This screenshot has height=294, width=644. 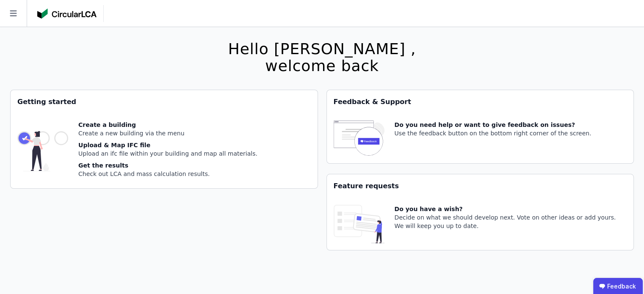 What do you see at coordinates (168, 133) in the screenshot?
I see `div: Create a new building via the menu` at bounding box center [168, 133].